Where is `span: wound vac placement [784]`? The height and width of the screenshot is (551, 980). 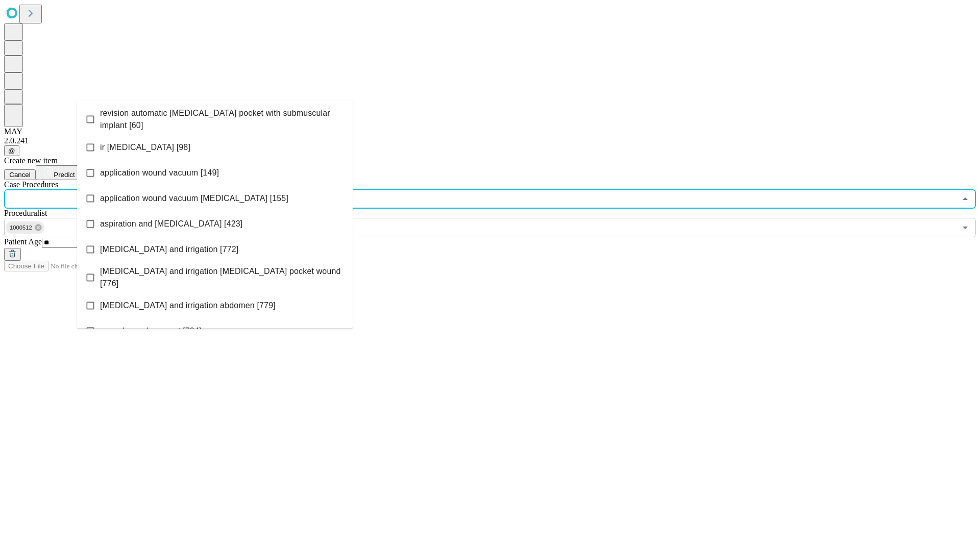
span: wound vac placement [784] is located at coordinates (151, 332).